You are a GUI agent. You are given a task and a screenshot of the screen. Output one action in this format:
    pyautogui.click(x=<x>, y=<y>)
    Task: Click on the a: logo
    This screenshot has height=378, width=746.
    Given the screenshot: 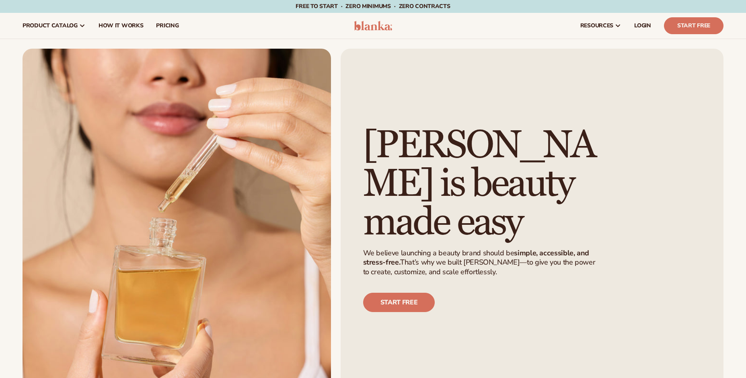 What is the action you would take?
    pyautogui.click(x=373, y=26)
    